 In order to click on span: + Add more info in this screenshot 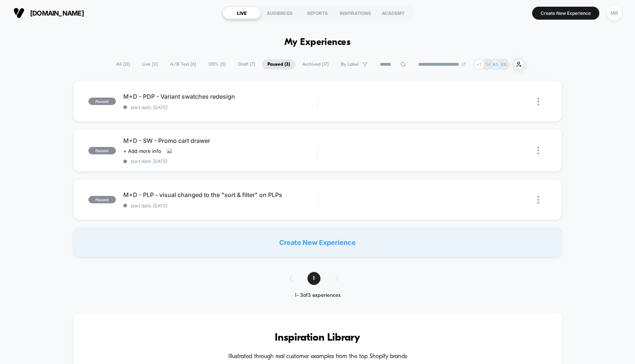, I will do `click(142, 151)`.